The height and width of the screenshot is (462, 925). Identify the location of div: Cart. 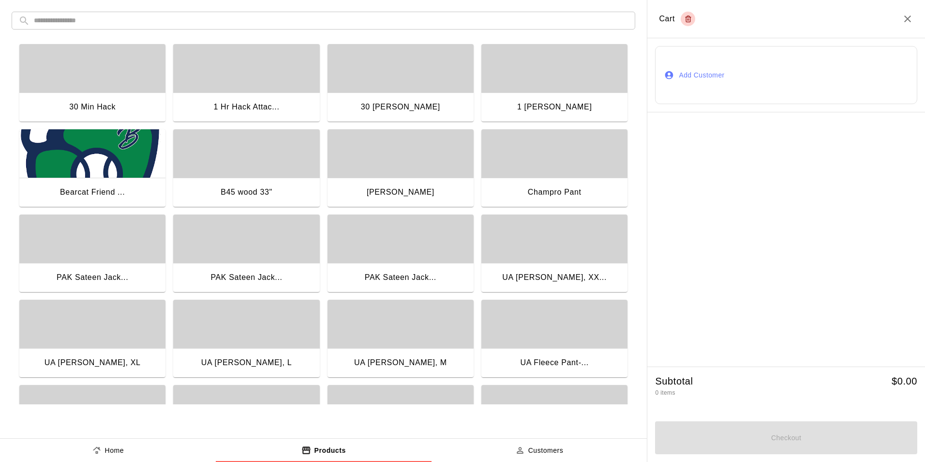
(677, 19).